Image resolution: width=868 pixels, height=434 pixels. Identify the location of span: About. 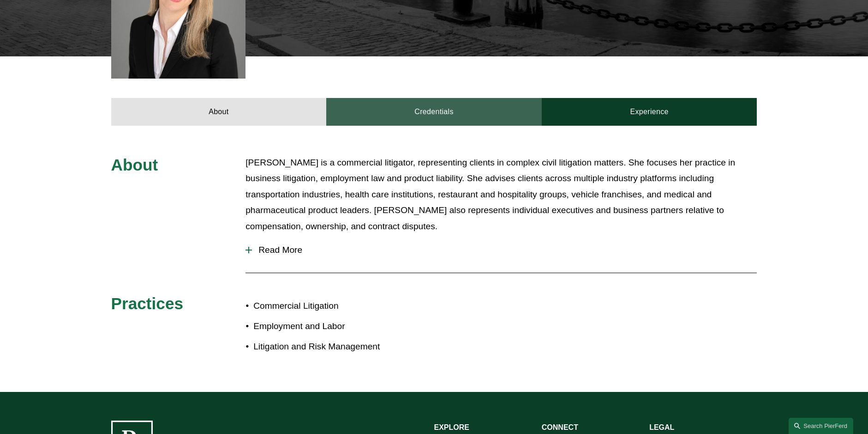
(135, 165).